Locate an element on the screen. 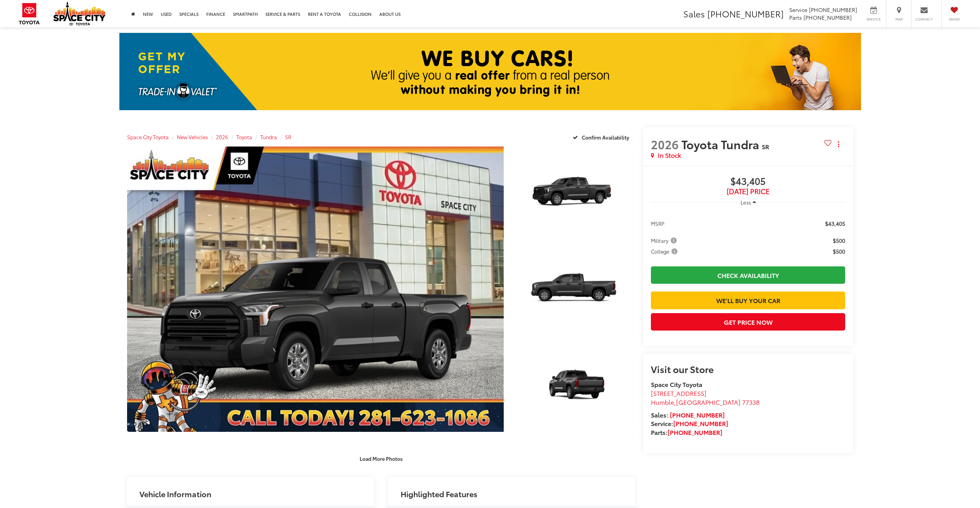 The image size is (980, 508). span: 77338 is located at coordinates (751, 401).